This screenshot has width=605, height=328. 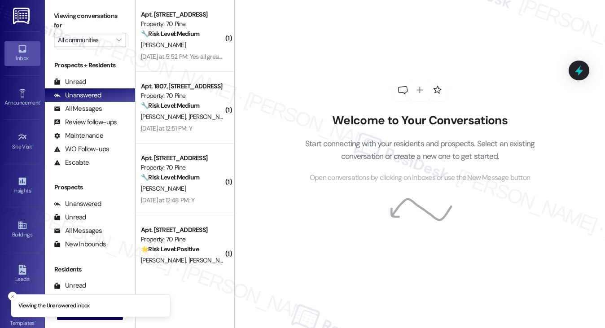 What do you see at coordinates (81, 149) in the screenshot?
I see `div: WO Follow-ups` at bounding box center [81, 149].